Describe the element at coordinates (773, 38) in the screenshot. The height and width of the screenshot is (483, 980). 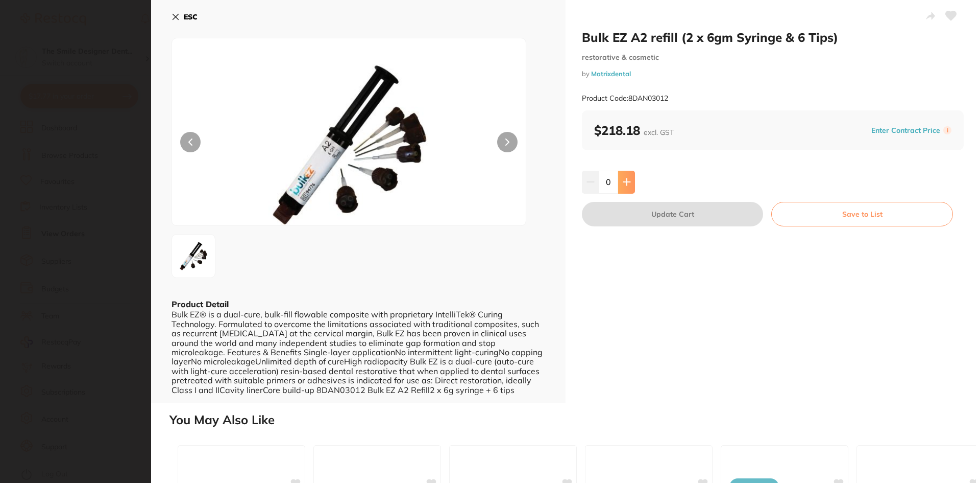
I see `h2: Bulk EZ A2 refill (2 x 6gm Syringe & 6 Tips)` at that location.